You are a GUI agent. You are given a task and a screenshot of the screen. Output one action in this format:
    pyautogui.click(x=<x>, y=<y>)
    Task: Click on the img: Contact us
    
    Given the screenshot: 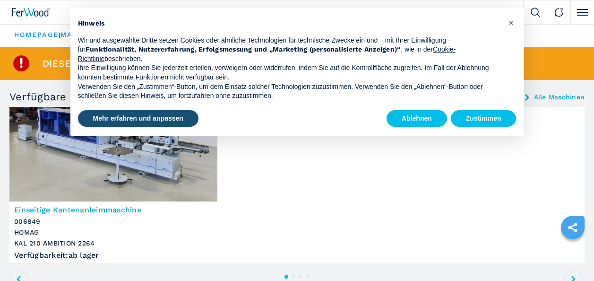 What is the action you would take?
    pyautogui.click(x=559, y=12)
    